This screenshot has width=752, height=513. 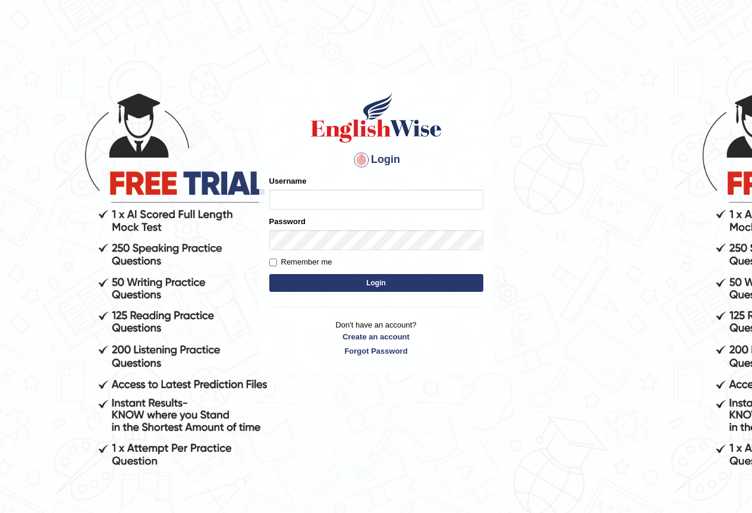 What do you see at coordinates (301, 262) in the screenshot?
I see `label: Remember me` at bounding box center [301, 262].